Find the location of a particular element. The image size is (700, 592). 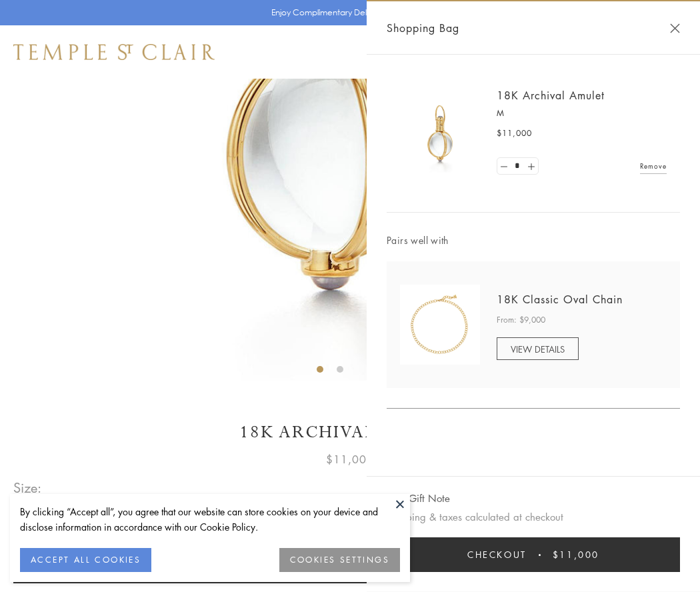

img: 18K Archival Amulet is located at coordinates (440, 133).